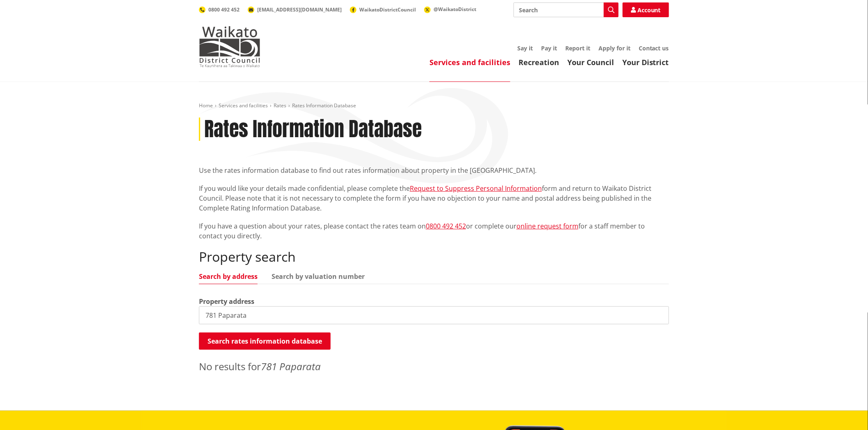  I want to click on a: @WaikatoDistrict, so click(450, 9).